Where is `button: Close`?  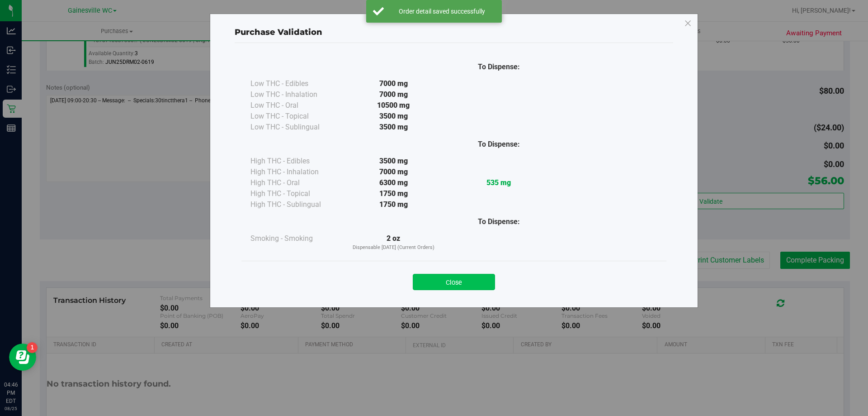 button: Close is located at coordinates (454, 282).